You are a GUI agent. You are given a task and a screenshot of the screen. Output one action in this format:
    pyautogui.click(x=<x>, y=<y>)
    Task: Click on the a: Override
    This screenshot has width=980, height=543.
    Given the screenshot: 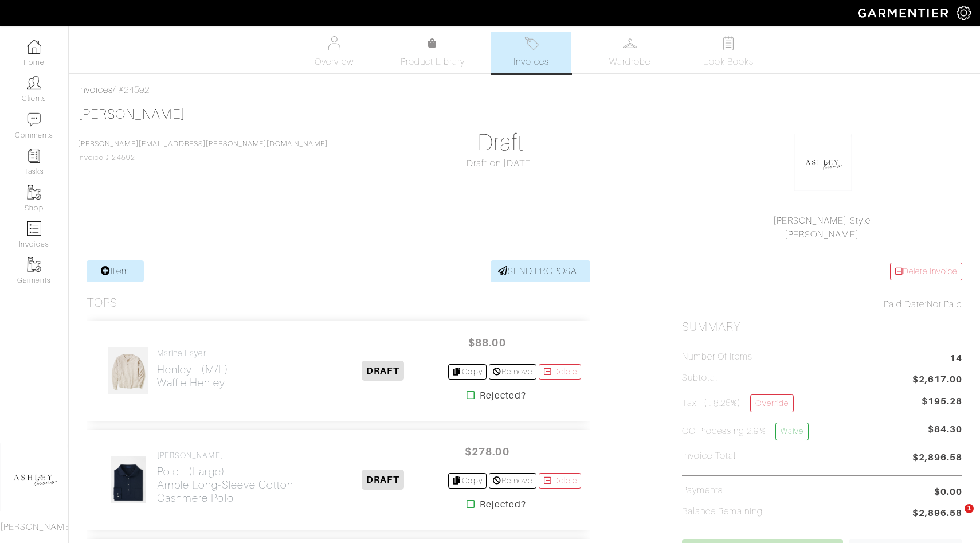 What is the action you would take?
    pyautogui.click(x=771, y=403)
    